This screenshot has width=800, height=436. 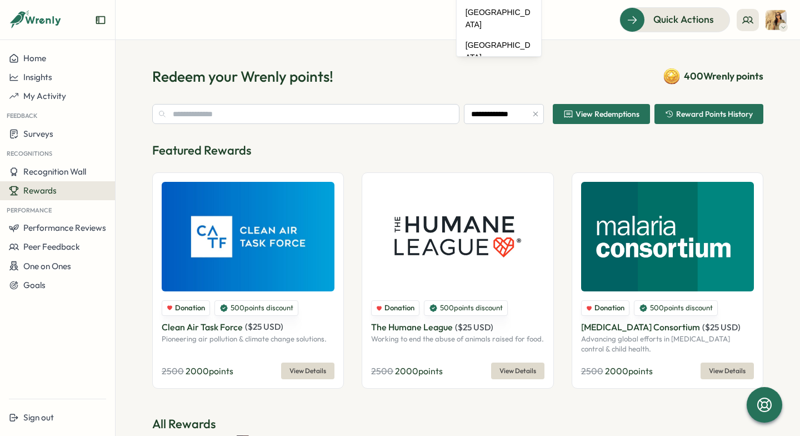 I want to click on span: Recognition Wall, so click(x=54, y=171).